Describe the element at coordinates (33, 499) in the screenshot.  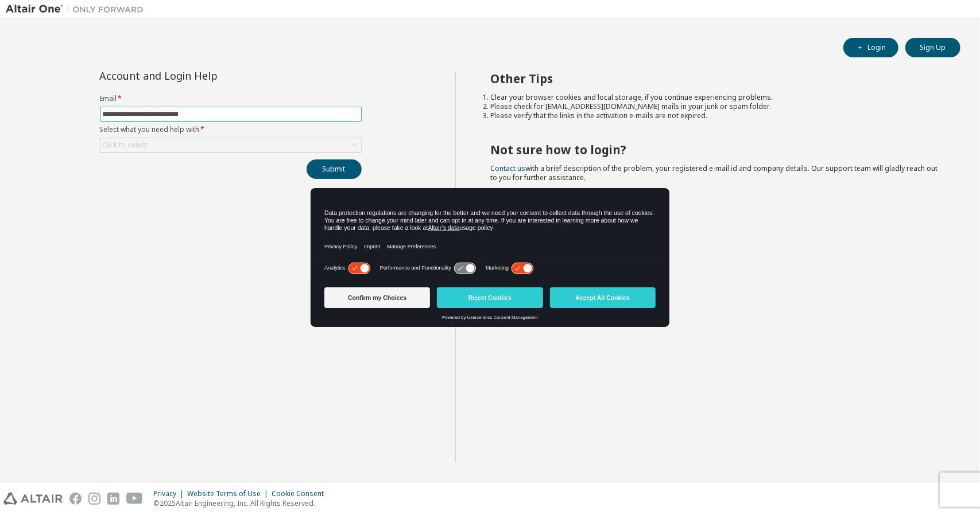
I see `img: altair_logo.svg` at that location.